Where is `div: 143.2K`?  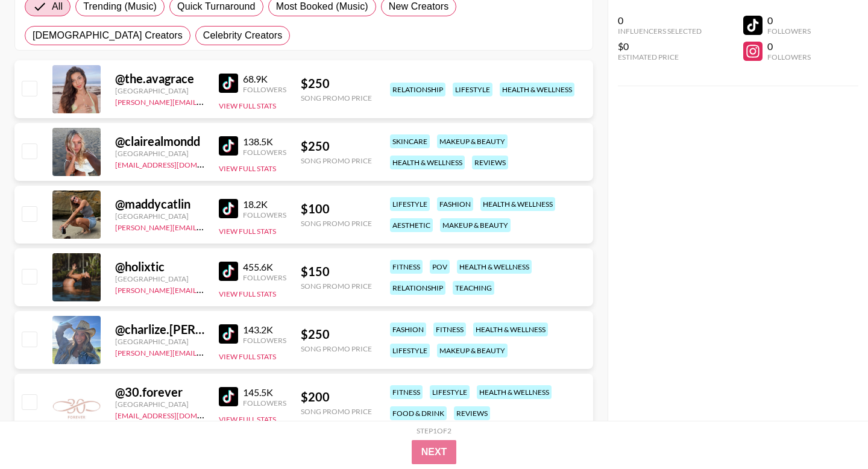 div: 143.2K is located at coordinates (264, 330).